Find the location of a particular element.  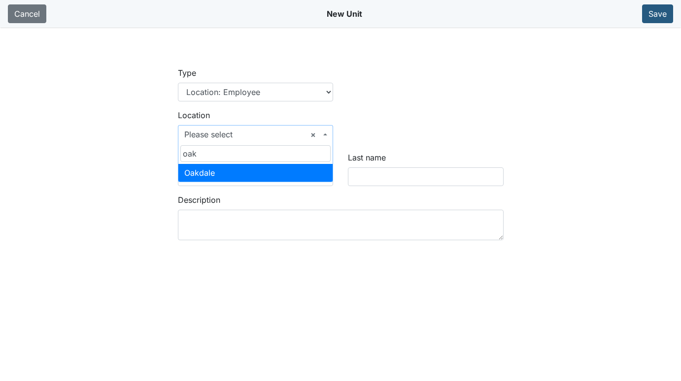

span: Remove all items is located at coordinates (313, 135).